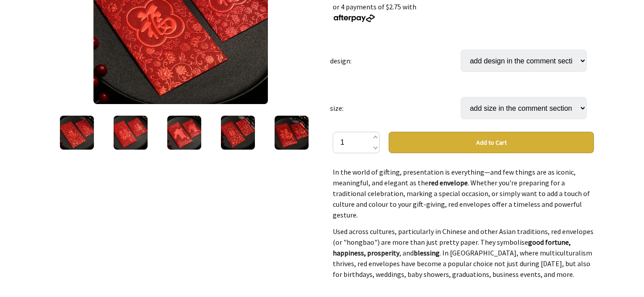 The width and height of the screenshot is (644, 297). I want to click on strong: red envelope, so click(448, 183).